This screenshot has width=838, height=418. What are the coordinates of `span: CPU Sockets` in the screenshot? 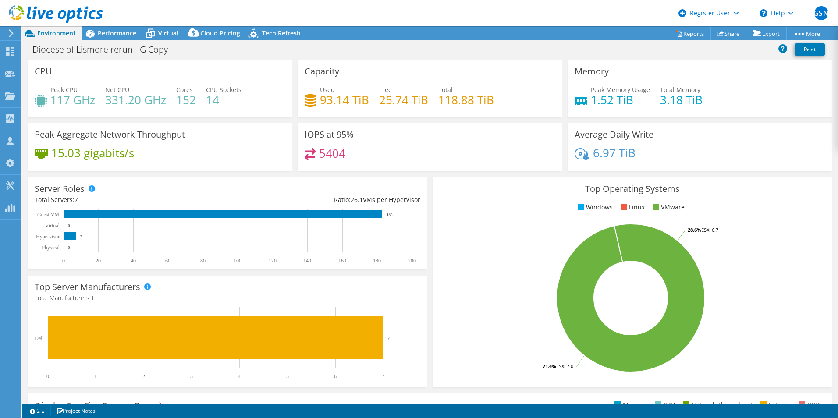 It's located at (224, 89).